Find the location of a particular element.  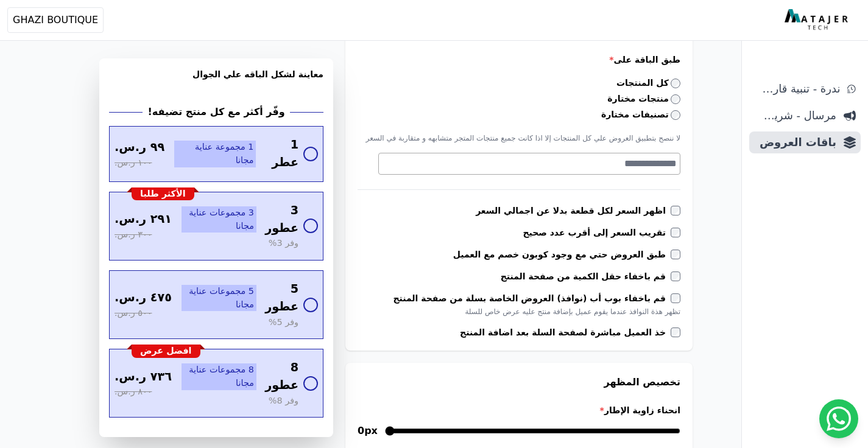

label: اظهر السعر لكل قطعة بدلا عن اجمالي السعر is located at coordinates (573, 211).